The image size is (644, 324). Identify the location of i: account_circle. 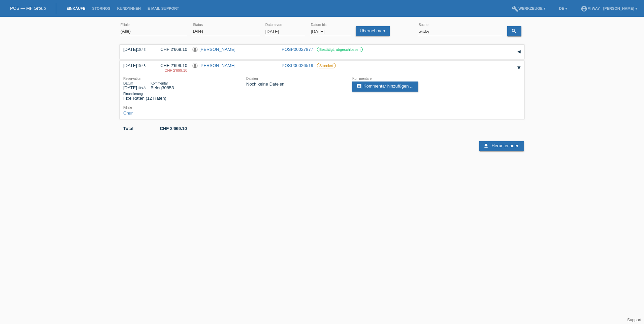
(584, 9).